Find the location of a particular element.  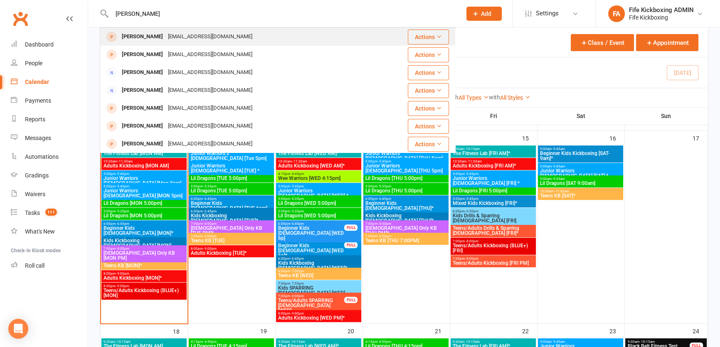

span: - 9:35am is located at coordinates (559, 179).